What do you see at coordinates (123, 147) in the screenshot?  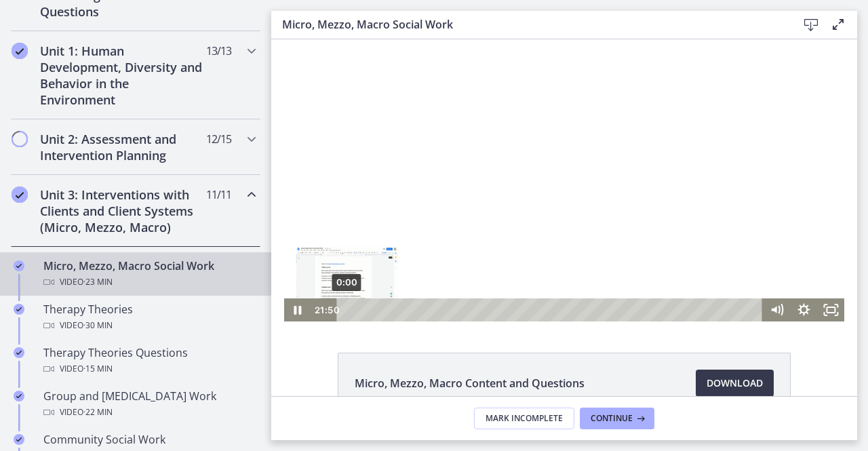 I see `h2: Unit 2: Assessment and Intervention Planning` at bounding box center [123, 147].